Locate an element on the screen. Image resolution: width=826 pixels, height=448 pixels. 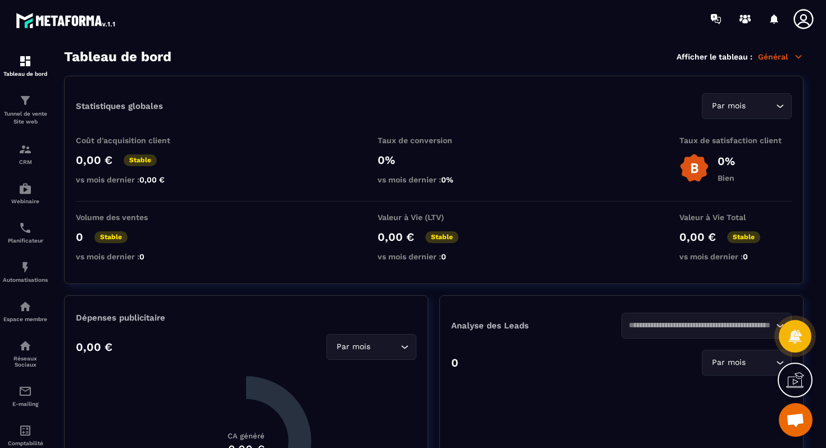
p: Valeur à Vie (LTV) is located at coordinates (434, 217).